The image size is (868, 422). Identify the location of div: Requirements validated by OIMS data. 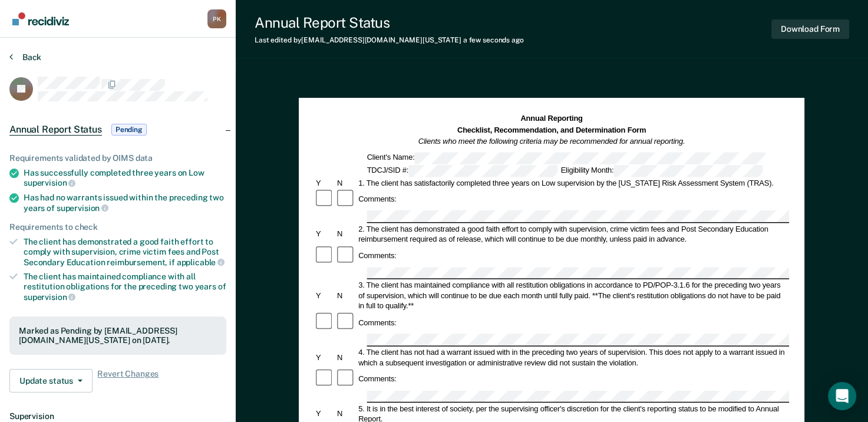
(118, 158).